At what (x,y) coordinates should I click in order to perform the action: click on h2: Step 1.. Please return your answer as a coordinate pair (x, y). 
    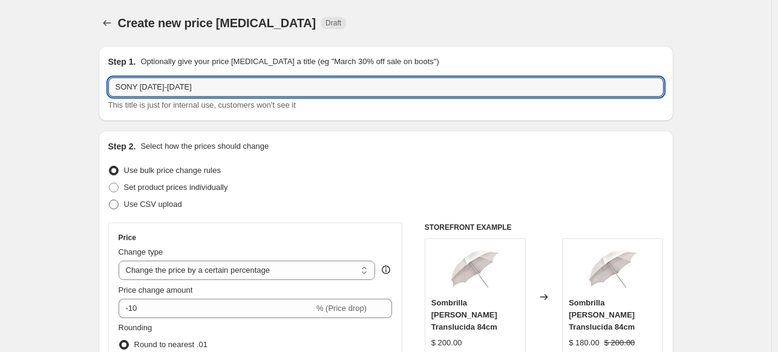
    Looking at the image, I should click on (122, 62).